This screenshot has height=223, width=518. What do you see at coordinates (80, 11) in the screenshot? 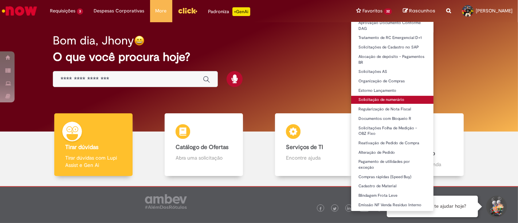
I see `span: 3` at bounding box center [80, 11].